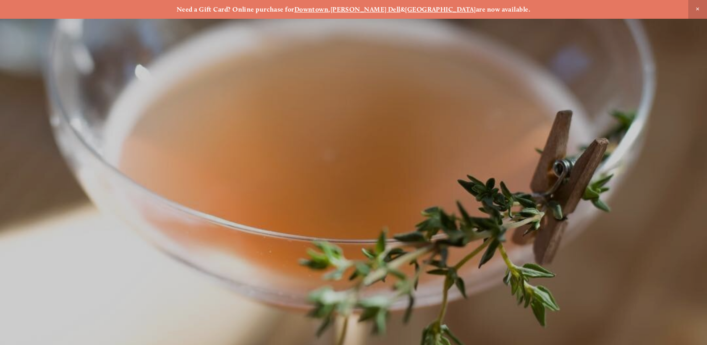  What do you see at coordinates (503, 9) in the screenshot?
I see `strong: are now available.` at bounding box center [503, 9].